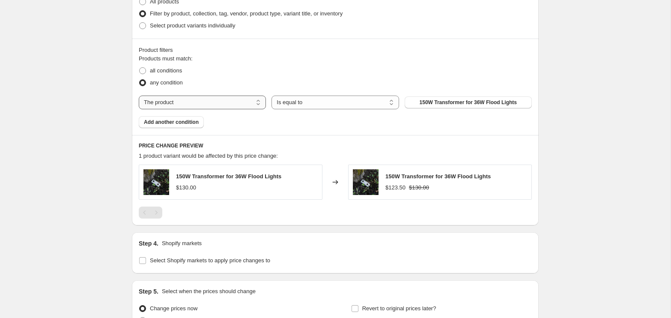  What do you see at coordinates (166, 58) in the screenshot?
I see `span: Products must match:` at bounding box center [166, 58].